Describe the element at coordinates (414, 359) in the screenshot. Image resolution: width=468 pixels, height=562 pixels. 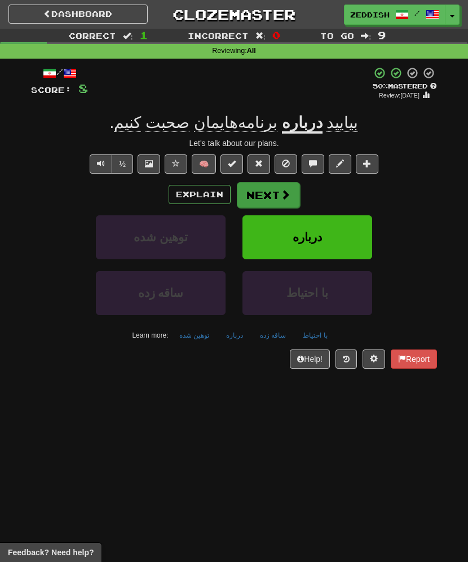
I see `button: Report` at that location.